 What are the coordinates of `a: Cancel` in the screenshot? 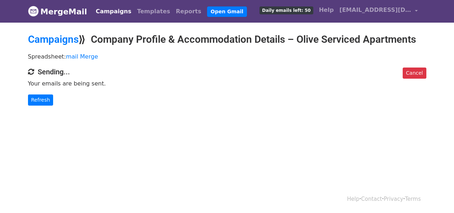 It's located at (415, 73).